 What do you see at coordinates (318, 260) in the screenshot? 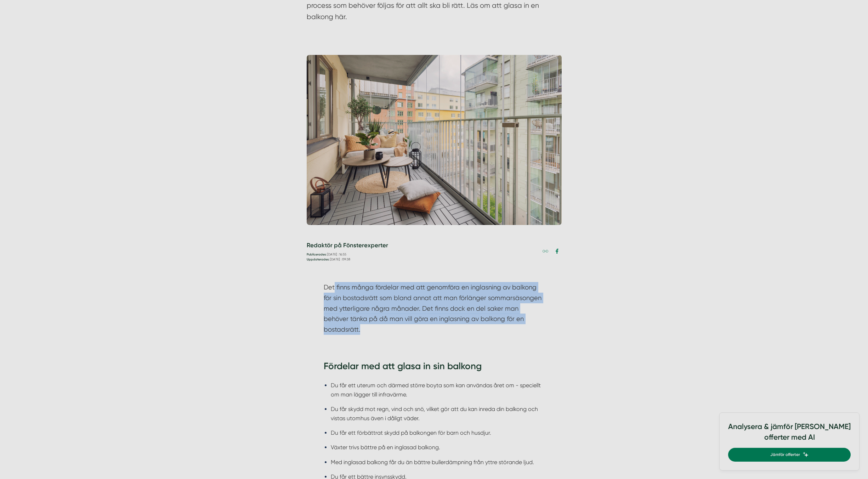
I see `strong: Uppdaterades:` at bounding box center [318, 260].